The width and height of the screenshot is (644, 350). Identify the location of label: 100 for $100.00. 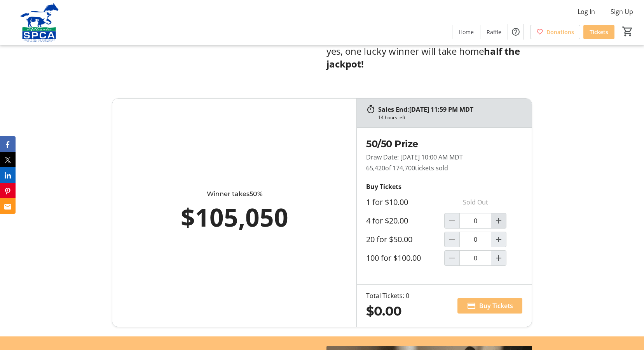
(393, 258).